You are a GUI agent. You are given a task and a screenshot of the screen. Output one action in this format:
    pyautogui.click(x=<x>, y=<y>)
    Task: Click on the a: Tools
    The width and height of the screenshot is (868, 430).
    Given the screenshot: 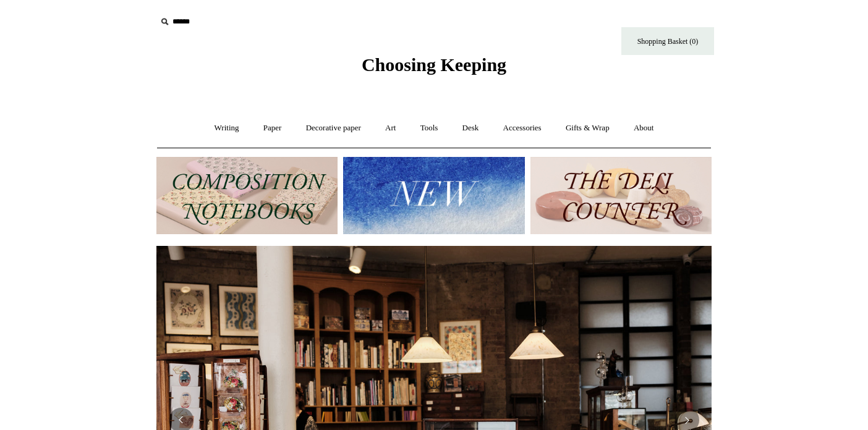 What is the action you would take?
    pyautogui.click(x=429, y=128)
    